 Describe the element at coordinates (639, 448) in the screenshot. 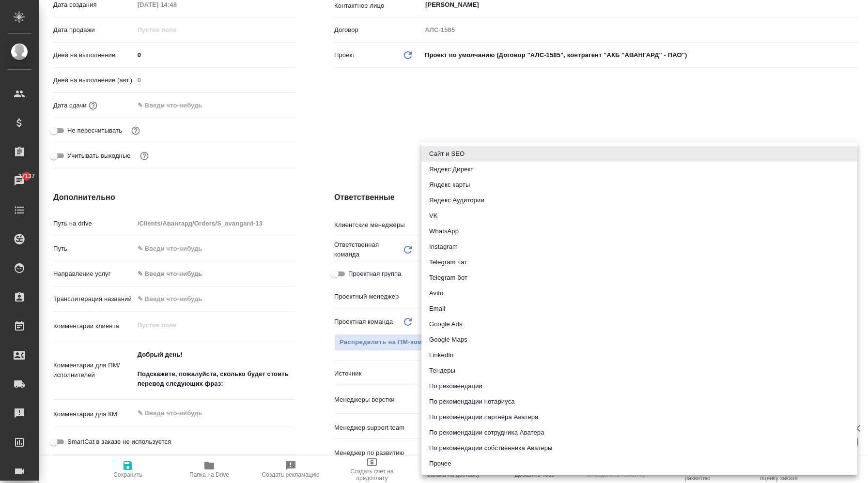

I see `li: По рекомендации собственника Аватеры` at that location.